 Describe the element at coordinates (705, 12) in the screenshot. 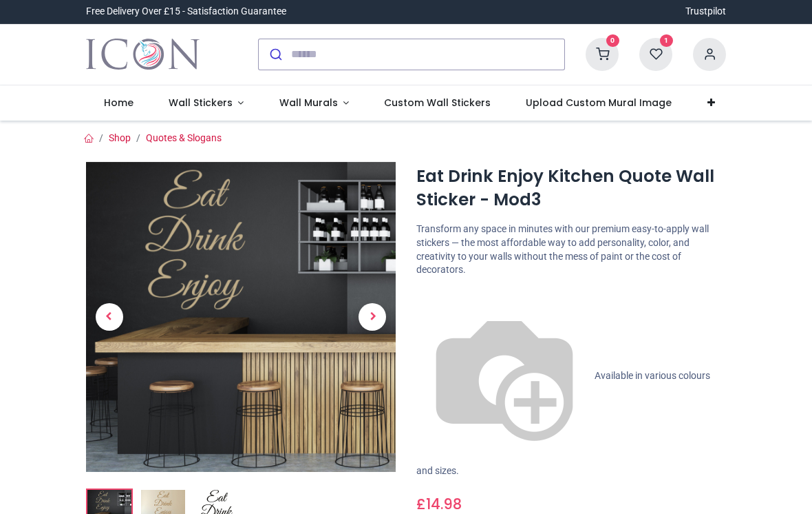

I see `a: Trustpilot` at that location.